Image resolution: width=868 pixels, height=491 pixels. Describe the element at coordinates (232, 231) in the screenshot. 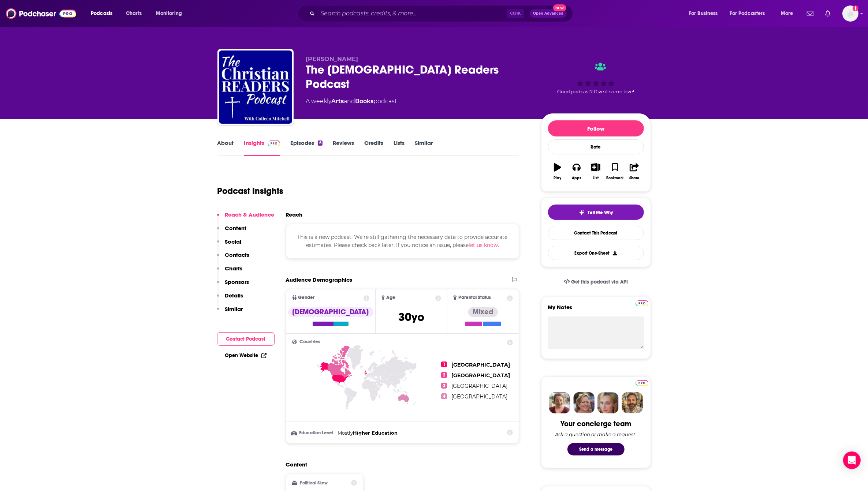

I see `button: Content` at that location.